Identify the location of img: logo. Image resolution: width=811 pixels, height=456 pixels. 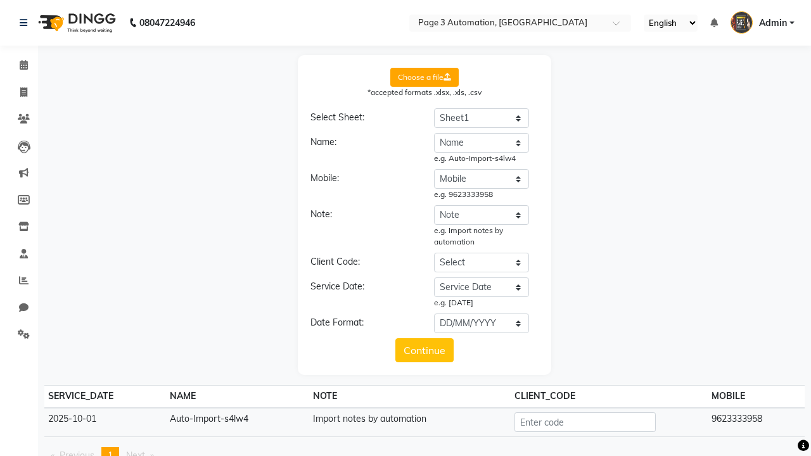
(75, 23).